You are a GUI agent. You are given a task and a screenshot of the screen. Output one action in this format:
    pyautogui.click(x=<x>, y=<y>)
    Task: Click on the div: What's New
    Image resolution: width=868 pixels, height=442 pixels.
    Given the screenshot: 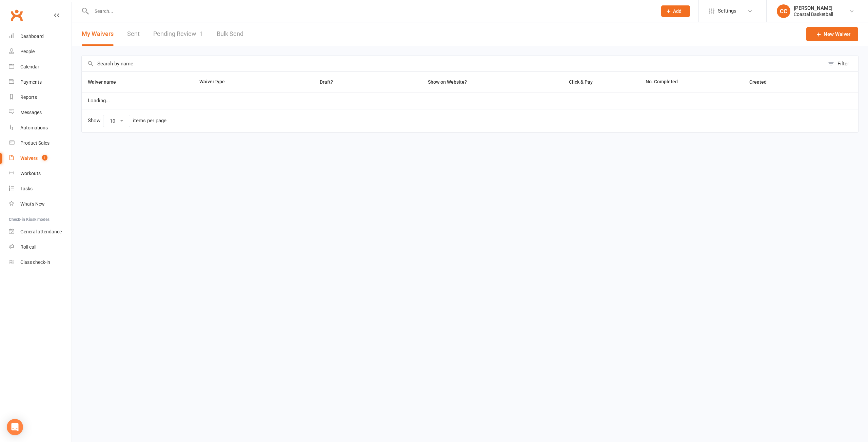 What is the action you would take?
    pyautogui.click(x=32, y=204)
    